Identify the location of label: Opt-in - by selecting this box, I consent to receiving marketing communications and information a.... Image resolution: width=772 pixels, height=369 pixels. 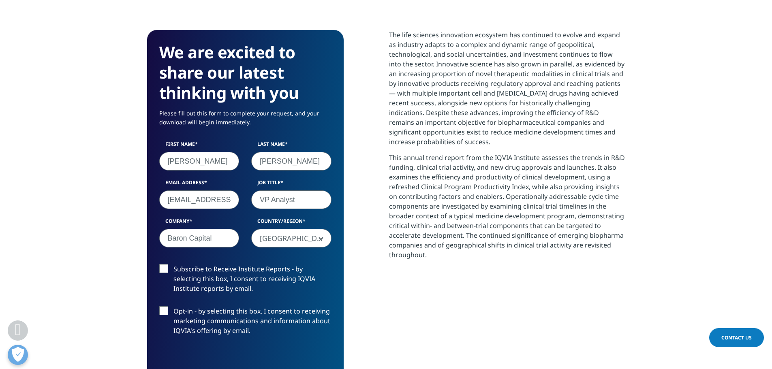
(245, 323).